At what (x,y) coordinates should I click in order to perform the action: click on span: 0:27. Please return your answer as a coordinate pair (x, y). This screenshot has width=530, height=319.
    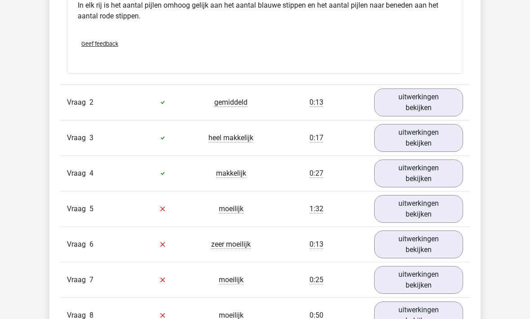
    Looking at the image, I should click on (316, 173).